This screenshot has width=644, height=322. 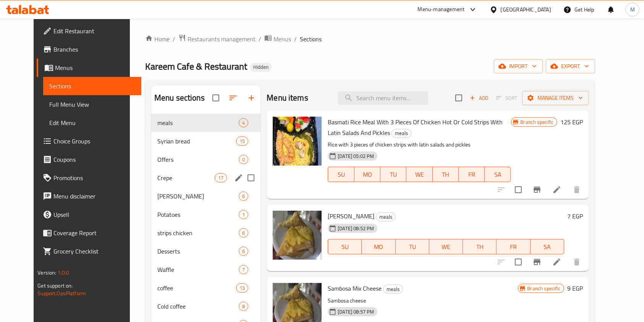 What do you see at coordinates (519, 66) in the screenshot?
I see `span: import` at bounding box center [519, 66].